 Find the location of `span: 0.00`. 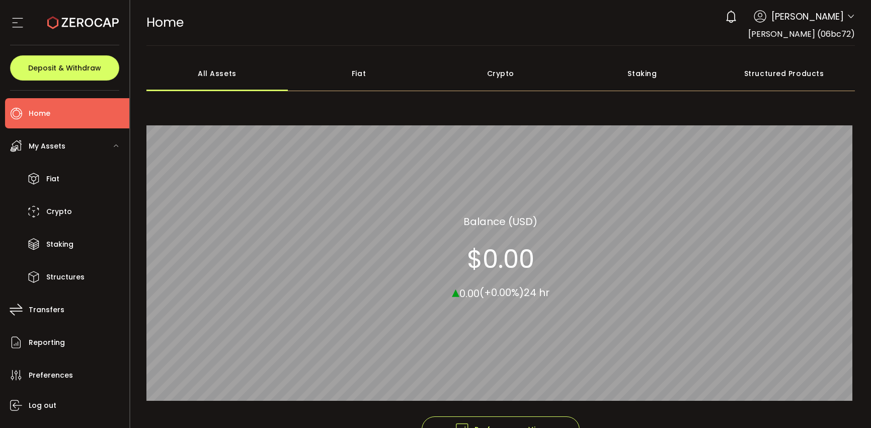

span: 0.00 is located at coordinates (469, 293).